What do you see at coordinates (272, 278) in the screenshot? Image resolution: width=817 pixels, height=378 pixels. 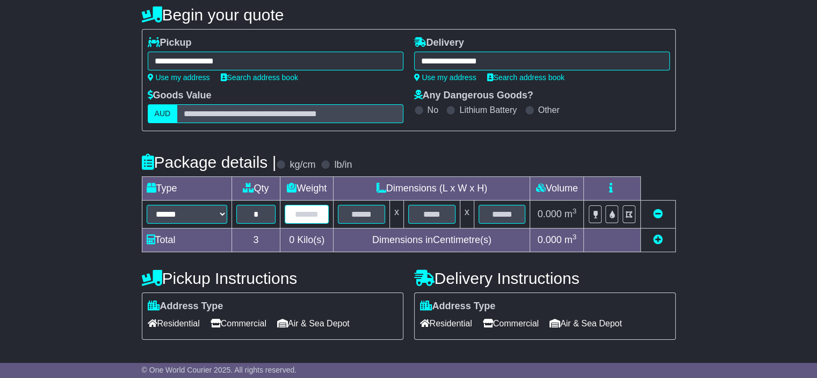 I see `h4: Pickup Instructions` at bounding box center [272, 278].